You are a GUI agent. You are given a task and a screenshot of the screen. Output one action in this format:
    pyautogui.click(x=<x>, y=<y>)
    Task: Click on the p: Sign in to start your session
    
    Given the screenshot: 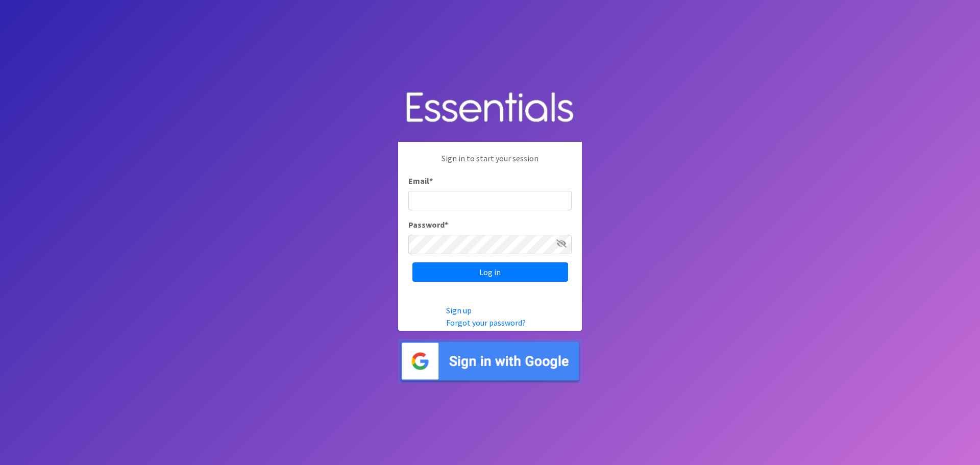 What is the action you would take?
    pyautogui.click(x=490, y=163)
    